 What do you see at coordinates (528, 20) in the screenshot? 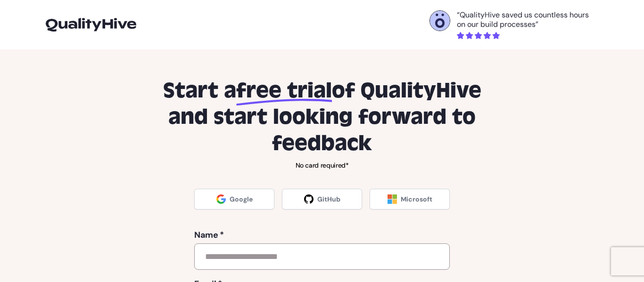
I see `p: “QualityHive saved us countless hours on our build processes”` at bounding box center [528, 20].